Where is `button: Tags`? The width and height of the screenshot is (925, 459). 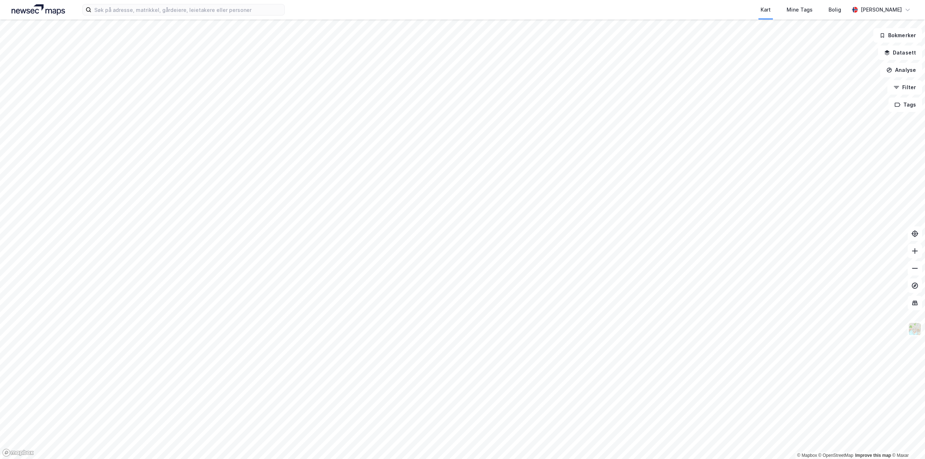
button: Tags is located at coordinates (905, 105).